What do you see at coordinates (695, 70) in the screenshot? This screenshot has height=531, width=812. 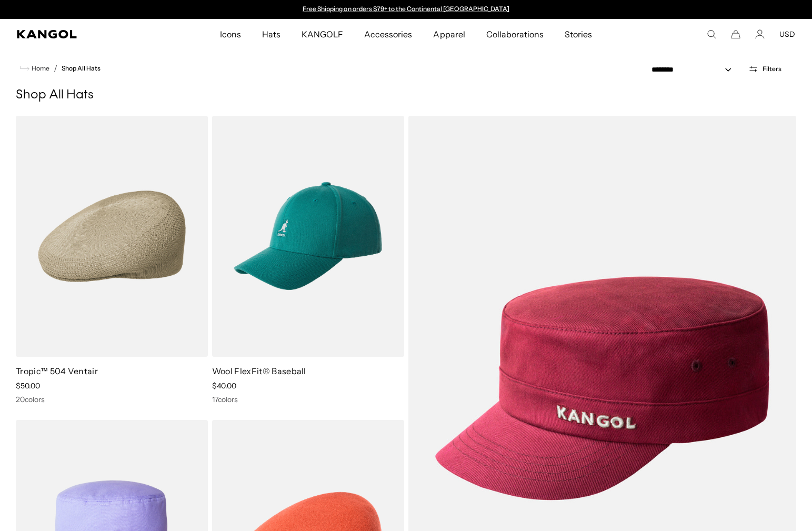 I see `select: Sort by: Featured` at bounding box center [695, 70].